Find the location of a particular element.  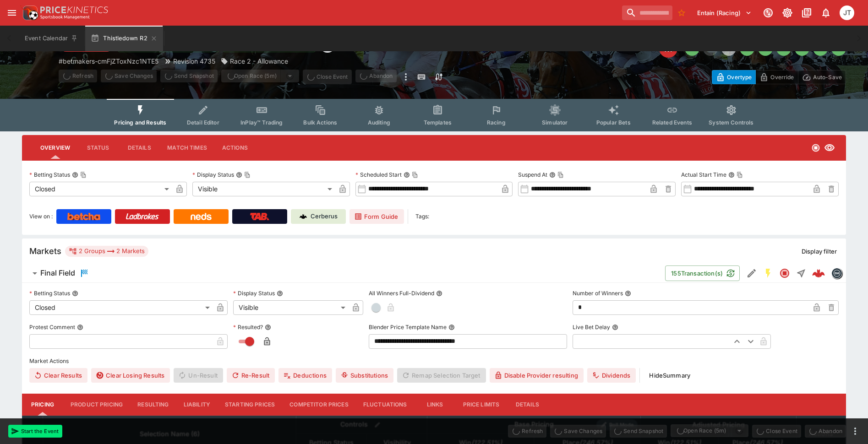

p: Race 2 - Allowance is located at coordinates (259, 61).